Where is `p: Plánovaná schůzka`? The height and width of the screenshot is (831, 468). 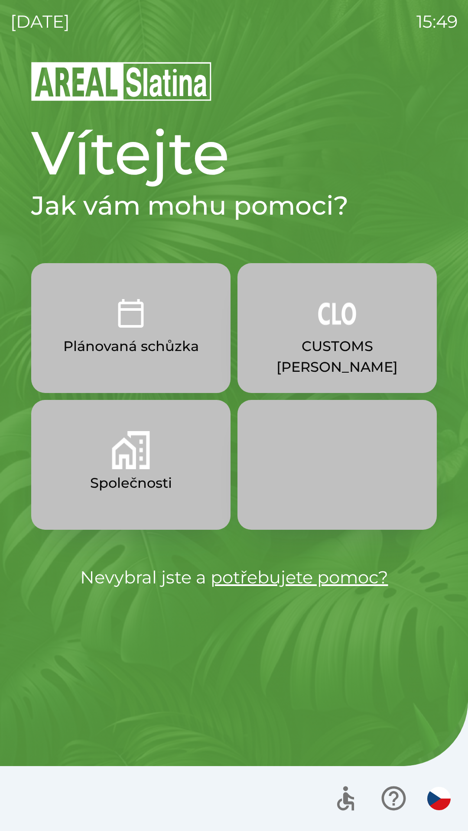 p: Plánovaná schůzka is located at coordinates (131, 346).